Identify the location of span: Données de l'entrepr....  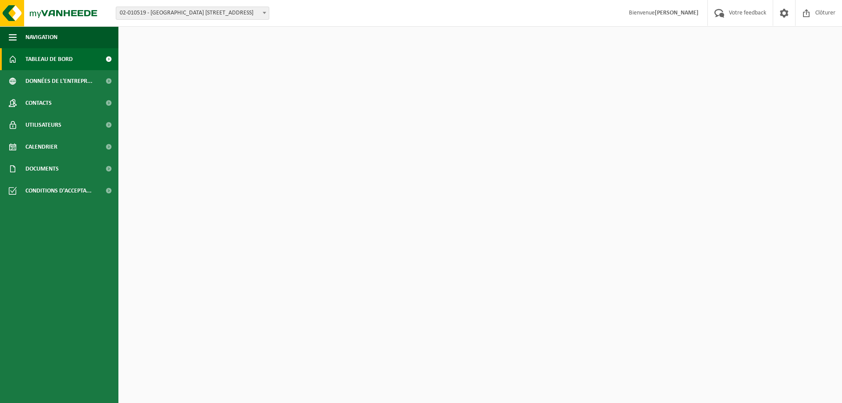
(59, 81).